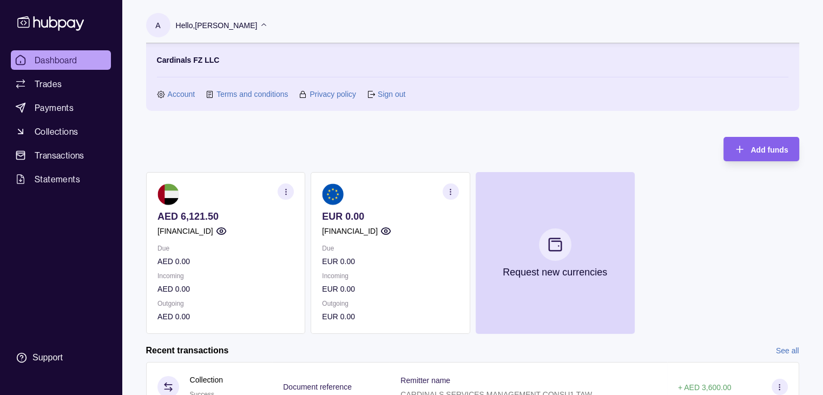 The height and width of the screenshot is (395, 823). Describe the element at coordinates (61, 60) in the screenshot. I see `a: Dashboard` at that location.